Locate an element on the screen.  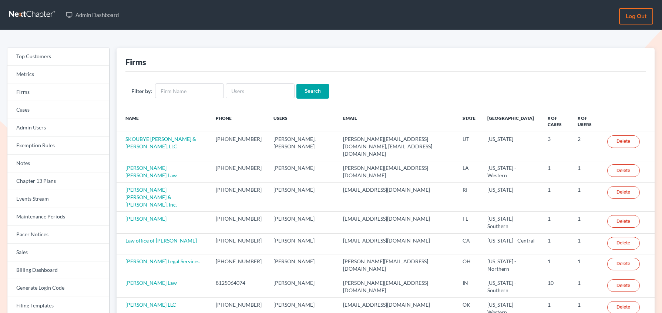
a: Chapter 13 Plans is located at coordinates (58, 181).